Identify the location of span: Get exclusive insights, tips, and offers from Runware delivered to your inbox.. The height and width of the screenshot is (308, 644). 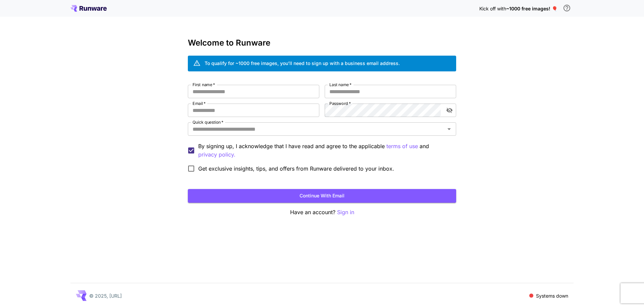
(296, 168).